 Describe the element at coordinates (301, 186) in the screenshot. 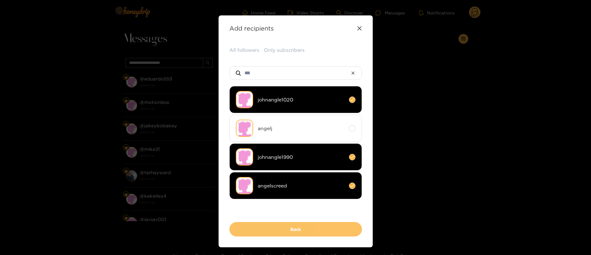

I see `span: angelscreed` at that location.